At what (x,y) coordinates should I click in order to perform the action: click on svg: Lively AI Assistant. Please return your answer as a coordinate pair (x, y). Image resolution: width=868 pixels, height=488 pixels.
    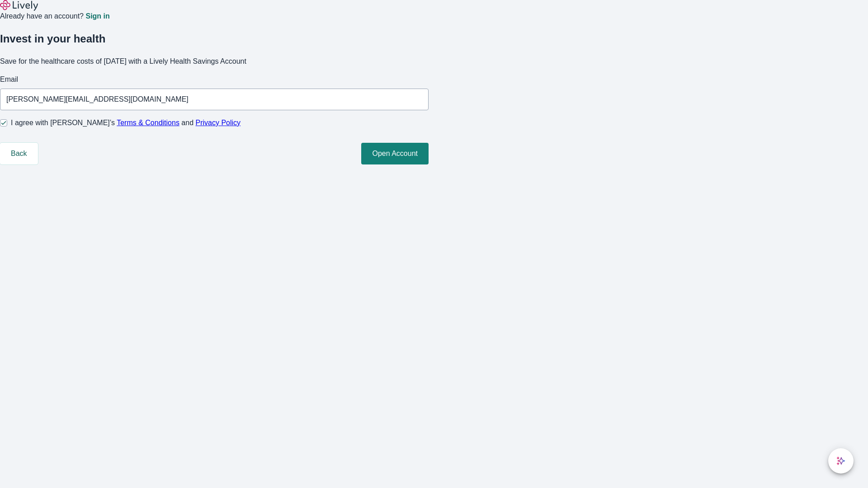
    Looking at the image, I should click on (842, 462).